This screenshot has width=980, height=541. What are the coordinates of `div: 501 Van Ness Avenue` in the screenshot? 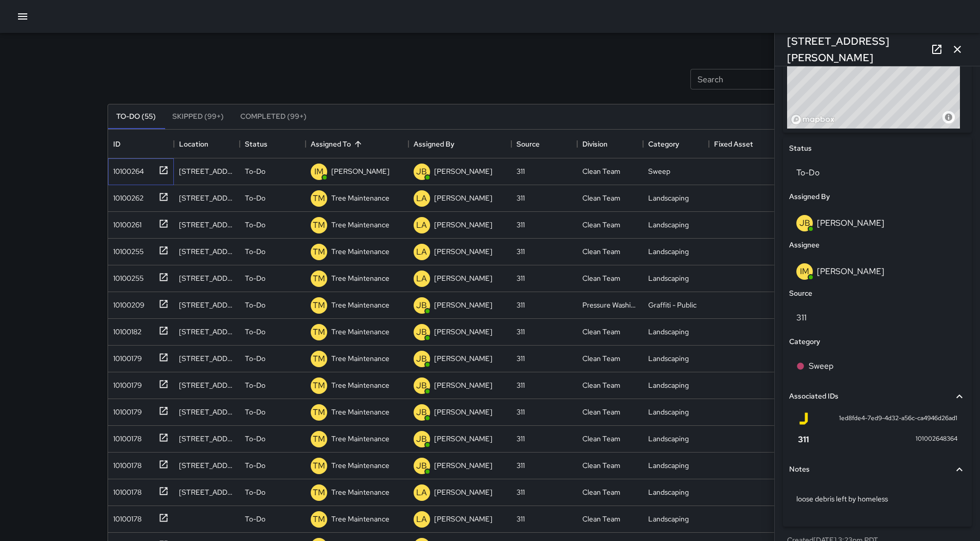 It's located at (207, 438).